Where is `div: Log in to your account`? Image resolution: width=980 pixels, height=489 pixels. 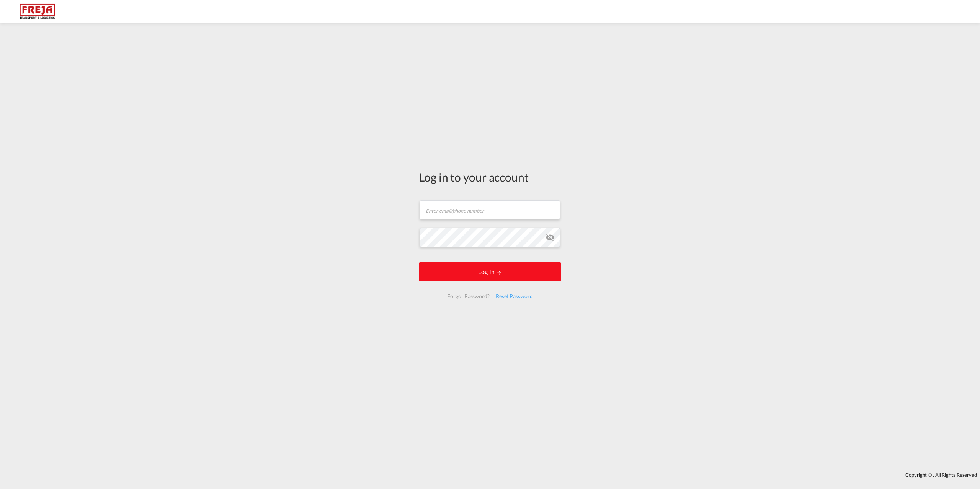 div: Log in to your account is located at coordinates (490, 177).